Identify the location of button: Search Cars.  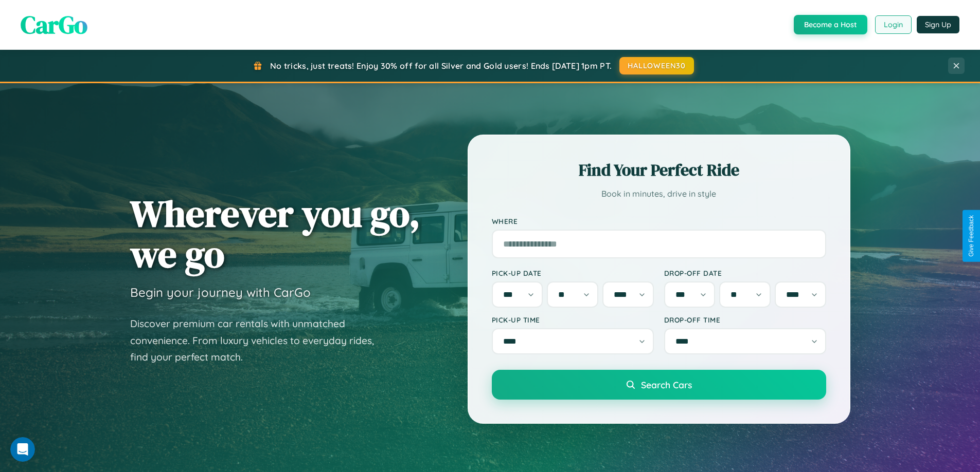
(659, 385).